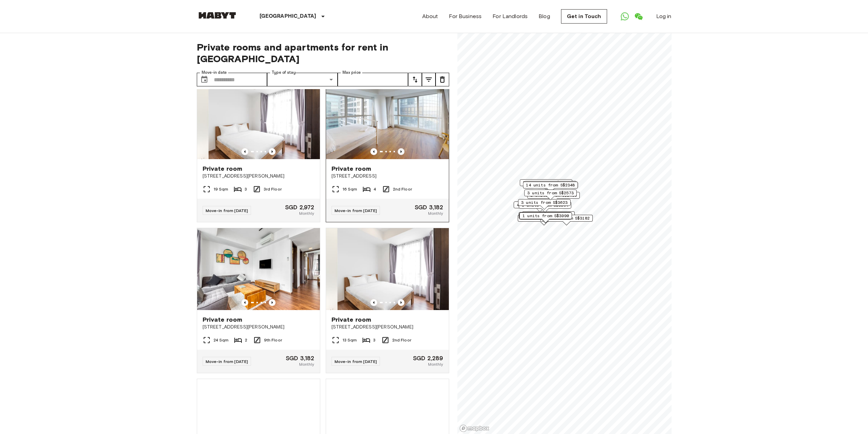  What do you see at coordinates (284, 72) in the screenshot?
I see `label: Type of stay` at bounding box center [284, 72].